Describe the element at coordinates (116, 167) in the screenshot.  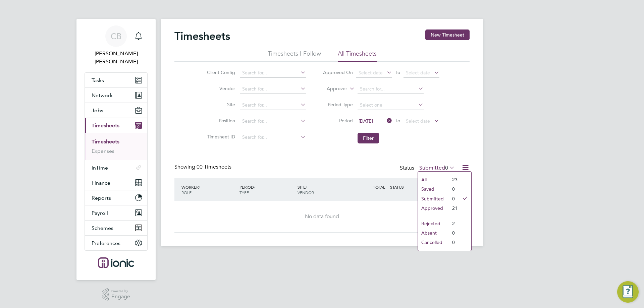
I see `button: InTime` at that location.